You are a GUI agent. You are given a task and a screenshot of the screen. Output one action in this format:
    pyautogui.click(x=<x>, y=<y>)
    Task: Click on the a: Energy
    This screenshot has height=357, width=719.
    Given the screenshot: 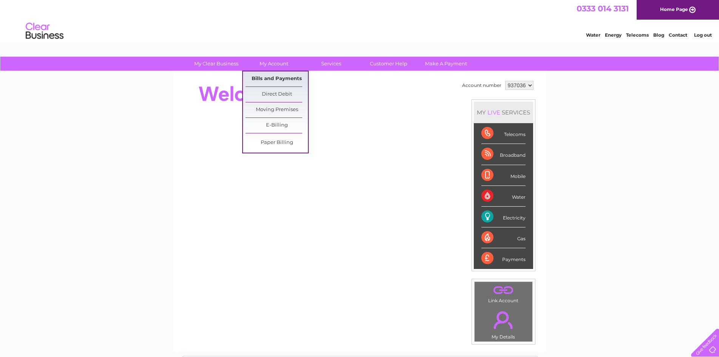 What is the action you would take?
    pyautogui.click(x=613, y=35)
    